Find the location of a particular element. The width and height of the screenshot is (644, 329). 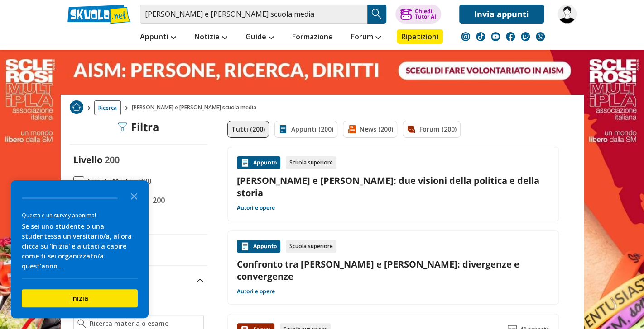

a: Guide is located at coordinates (259, 37).